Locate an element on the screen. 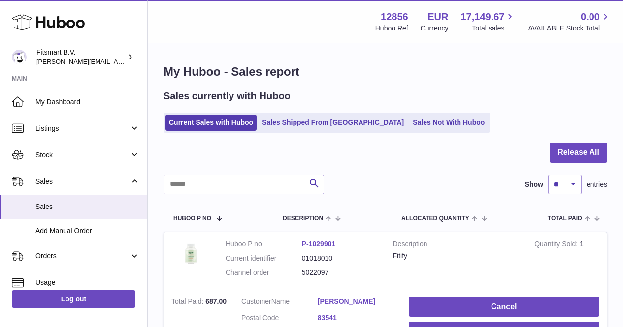 The width and height of the screenshot is (623, 327). span: Orders is located at coordinates (82, 256).